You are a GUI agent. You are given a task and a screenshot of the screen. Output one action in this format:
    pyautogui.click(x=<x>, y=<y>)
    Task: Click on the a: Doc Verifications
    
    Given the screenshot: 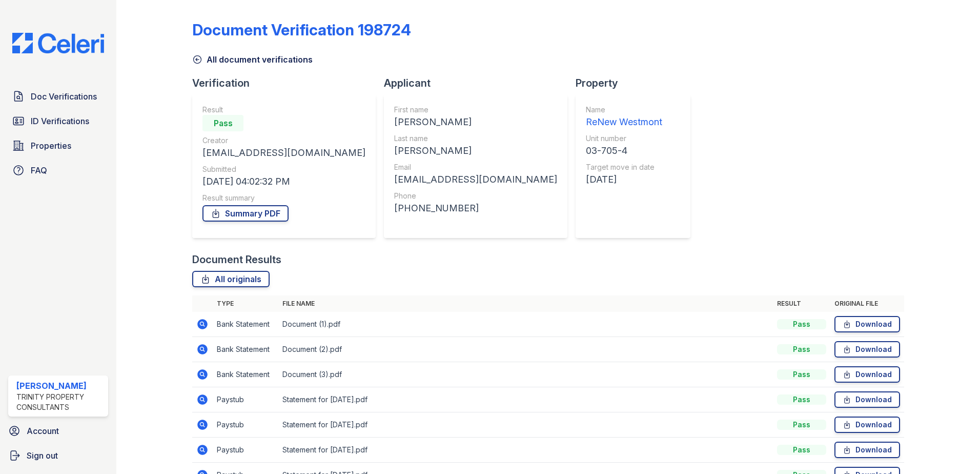 What is the action you would take?
    pyautogui.click(x=58, y=97)
    